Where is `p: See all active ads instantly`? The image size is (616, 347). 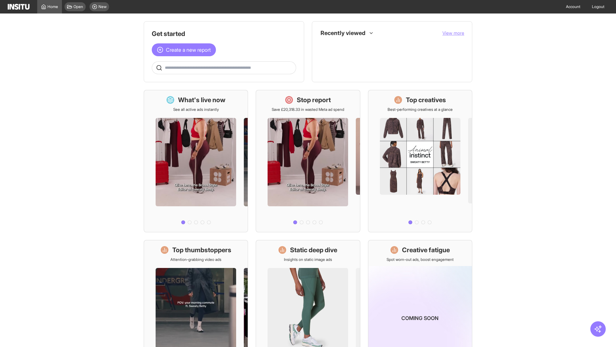 p: See all active ads instantly is located at coordinates (196, 109).